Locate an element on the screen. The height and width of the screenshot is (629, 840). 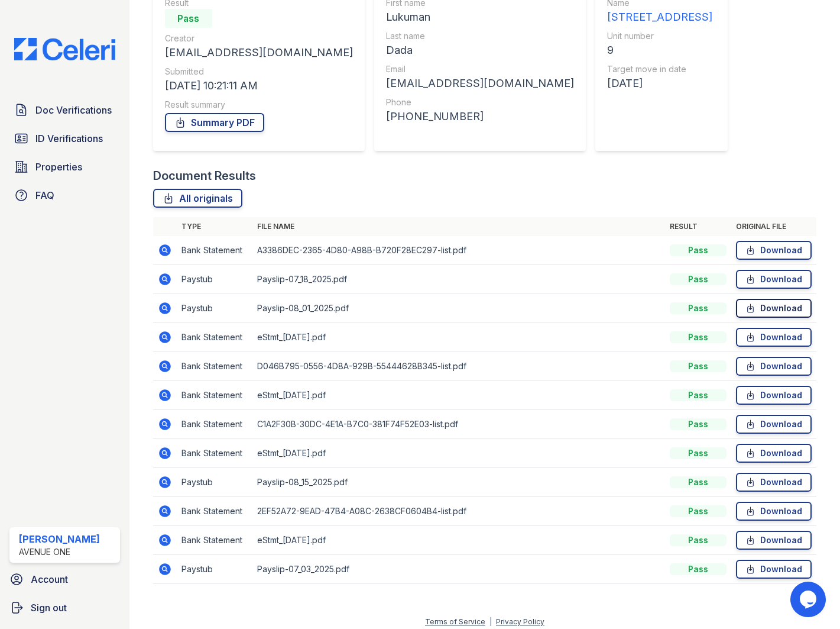
div: Avenue One is located at coordinates (59, 552).